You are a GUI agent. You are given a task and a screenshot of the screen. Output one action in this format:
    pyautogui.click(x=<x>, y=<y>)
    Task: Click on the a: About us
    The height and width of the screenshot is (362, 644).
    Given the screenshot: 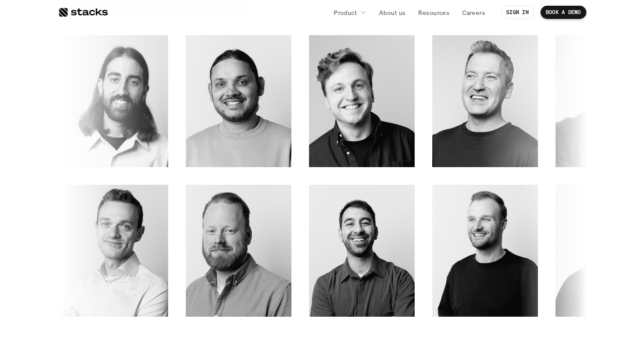 What is the action you would take?
    pyautogui.click(x=392, y=12)
    